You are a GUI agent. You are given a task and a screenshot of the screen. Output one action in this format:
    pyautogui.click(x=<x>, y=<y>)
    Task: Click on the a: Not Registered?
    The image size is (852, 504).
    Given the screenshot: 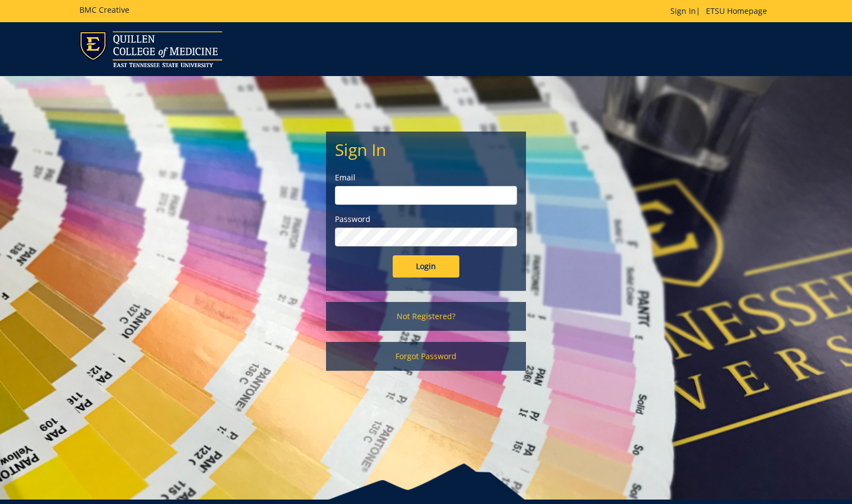 What is the action you would take?
    pyautogui.click(x=426, y=317)
    